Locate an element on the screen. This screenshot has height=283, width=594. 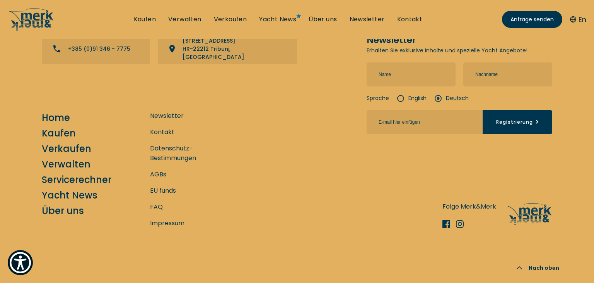
a: EU funds is located at coordinates (163, 190).